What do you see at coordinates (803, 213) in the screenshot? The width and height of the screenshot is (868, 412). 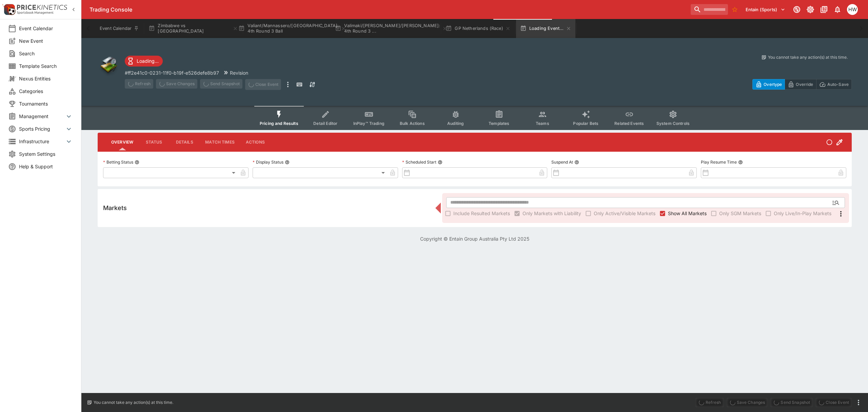 I see `span: Only Live/In-Play Markets` at bounding box center [803, 213].